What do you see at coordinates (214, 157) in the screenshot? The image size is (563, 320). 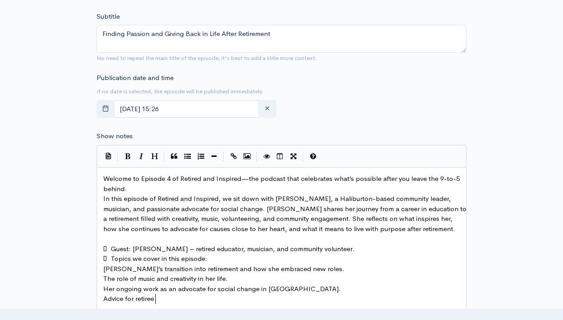 I see `button: Insert Horizontal Line` at bounding box center [214, 157].